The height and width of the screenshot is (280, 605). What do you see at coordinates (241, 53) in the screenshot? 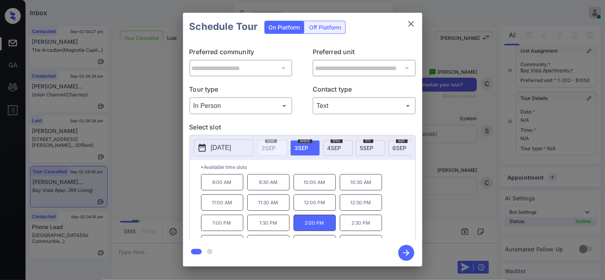
I see `p: Preferred community` at bounding box center [241, 53].